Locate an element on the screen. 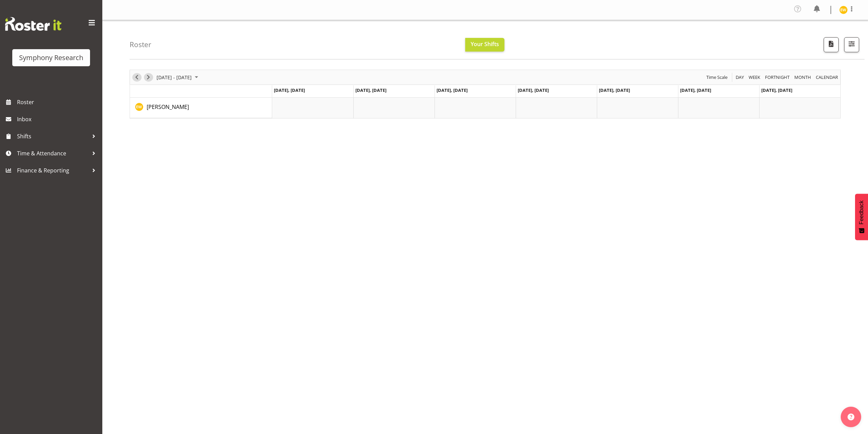 This screenshot has height=434, width=868. td: Enrica Walsh resource is located at coordinates (201, 108).